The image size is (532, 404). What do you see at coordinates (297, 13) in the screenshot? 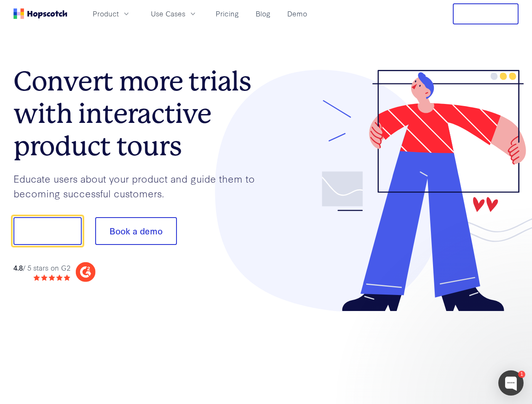
I see `a: Demo` at bounding box center [297, 13].